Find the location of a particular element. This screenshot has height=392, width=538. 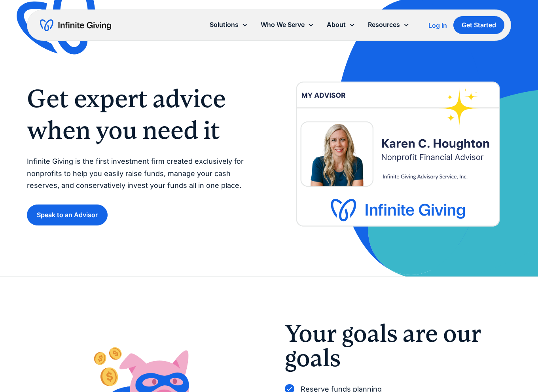

h1: Get expert advice when you need it is located at coordinates (140, 115).